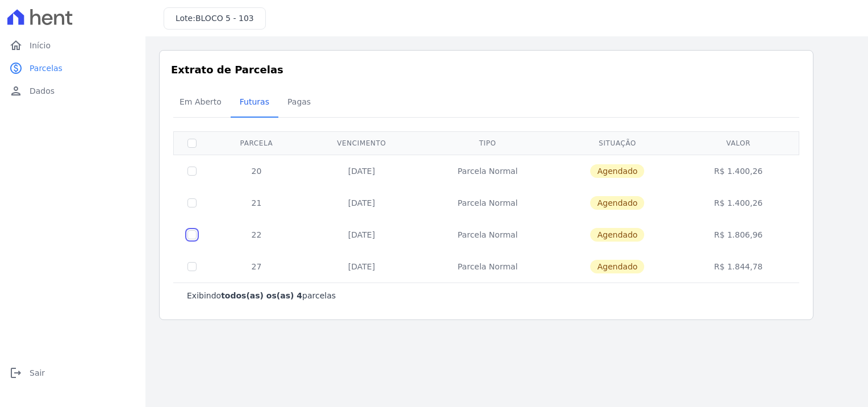  What do you see at coordinates (42, 91) in the screenshot?
I see `span: Dados` at bounding box center [42, 91].